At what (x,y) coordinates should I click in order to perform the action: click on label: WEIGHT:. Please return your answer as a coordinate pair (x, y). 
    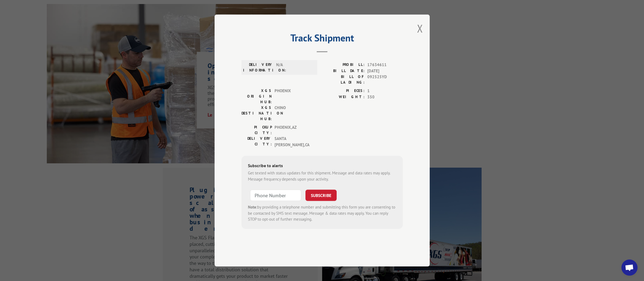
    Looking at the image, I should click on (343, 97).